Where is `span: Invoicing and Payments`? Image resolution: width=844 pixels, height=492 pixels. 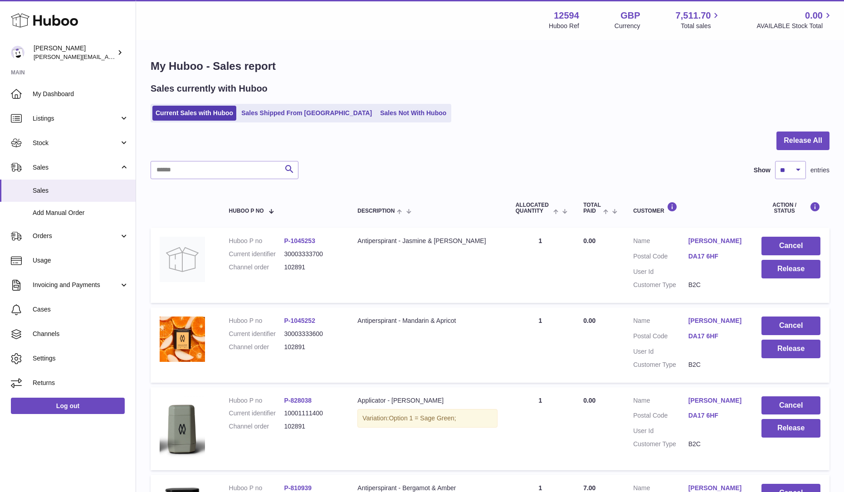
span: Invoicing and Payments is located at coordinates (76, 285).